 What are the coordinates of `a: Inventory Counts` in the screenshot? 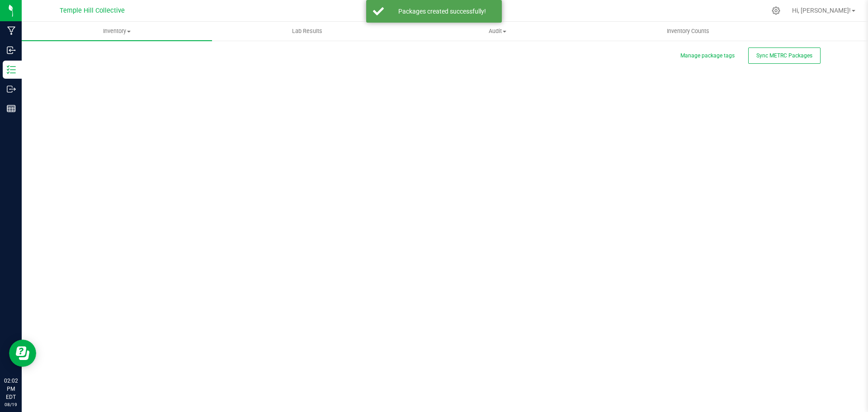 It's located at (688, 31).